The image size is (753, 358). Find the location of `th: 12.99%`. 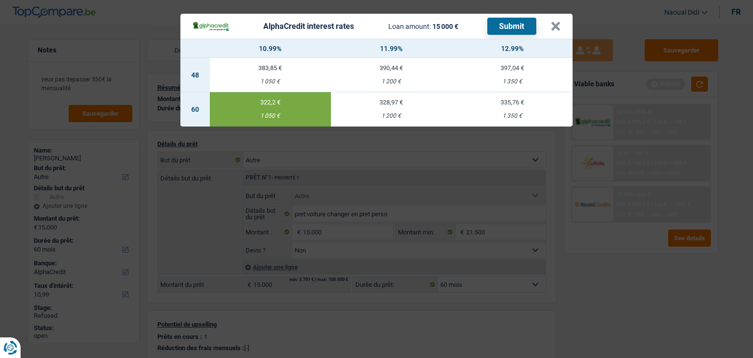

th: 12.99% is located at coordinates (512, 49).